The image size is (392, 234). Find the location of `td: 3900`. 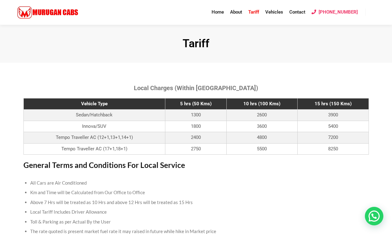

td: 3900 is located at coordinates (333, 115).